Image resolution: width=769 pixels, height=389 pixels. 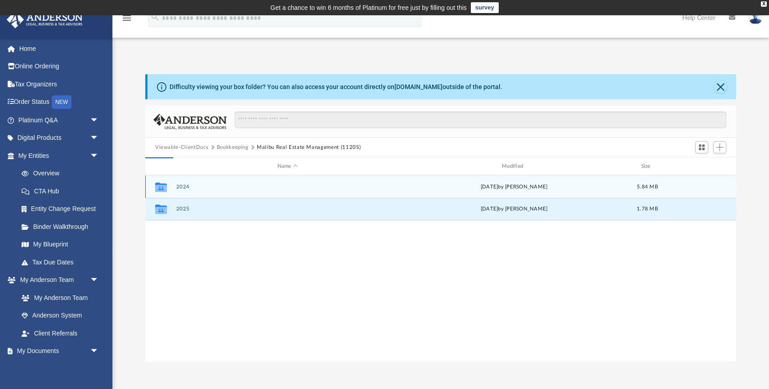 I want to click on i: menu, so click(x=127, y=18).